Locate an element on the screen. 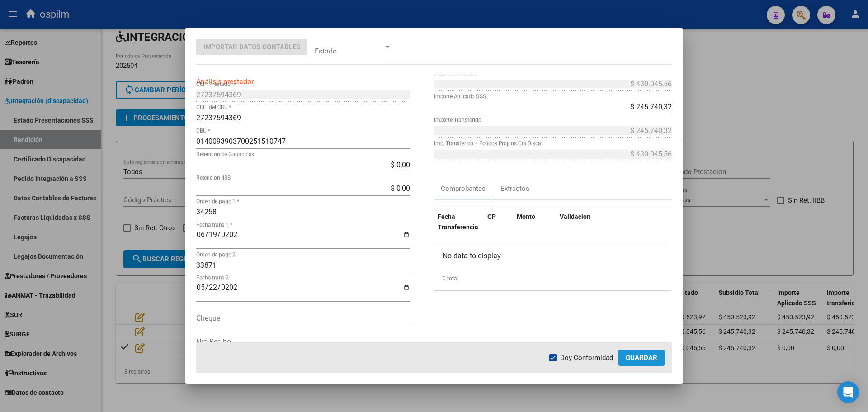 The height and width of the screenshot is (412, 868). span: Validacion is located at coordinates (575, 217).